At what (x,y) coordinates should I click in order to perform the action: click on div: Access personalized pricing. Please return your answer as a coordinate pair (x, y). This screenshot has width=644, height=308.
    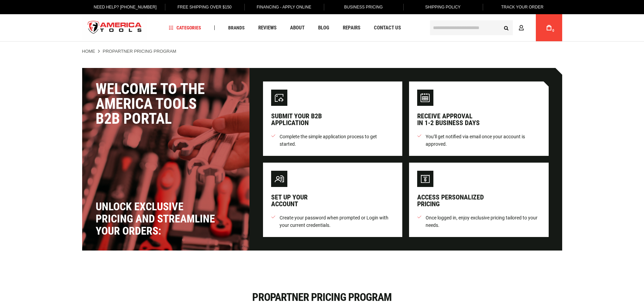
    Looking at the image, I should click on (450, 201).